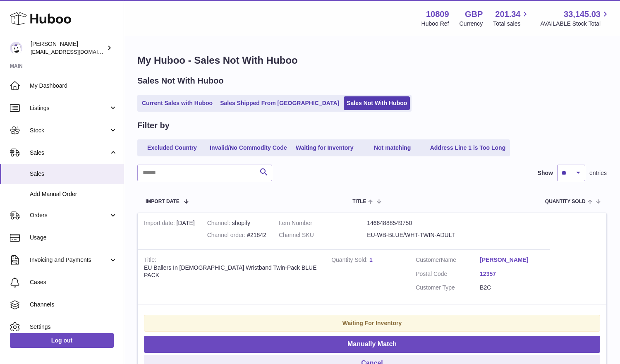 This screenshot has width=620, height=364. I want to click on span: Quantity Sold, so click(565, 201).